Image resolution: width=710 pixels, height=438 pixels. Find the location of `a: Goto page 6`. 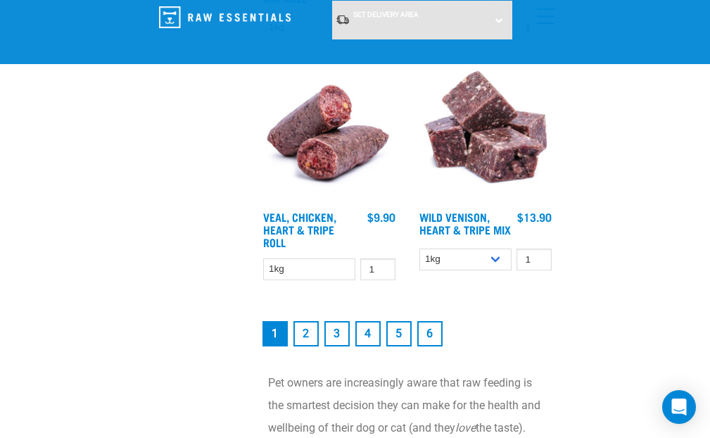

a: Goto page 6 is located at coordinates (430, 333).